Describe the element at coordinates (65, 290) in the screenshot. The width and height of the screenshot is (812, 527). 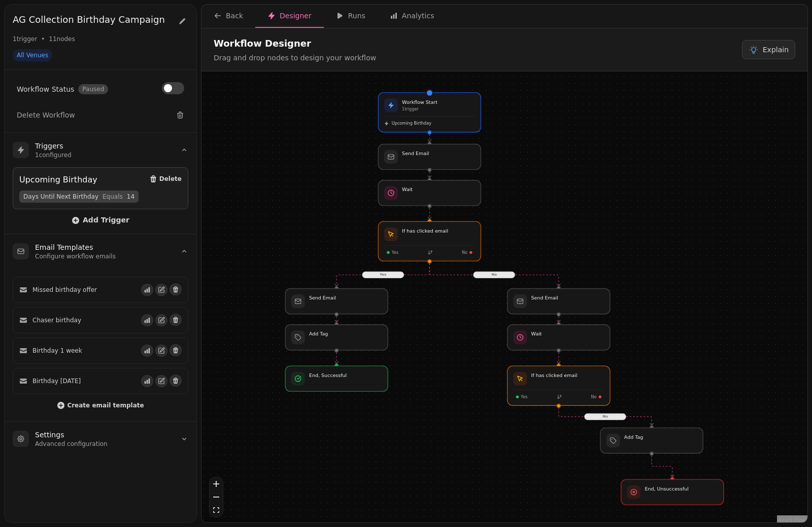
I see `span: Missed birthday offer` at that location.